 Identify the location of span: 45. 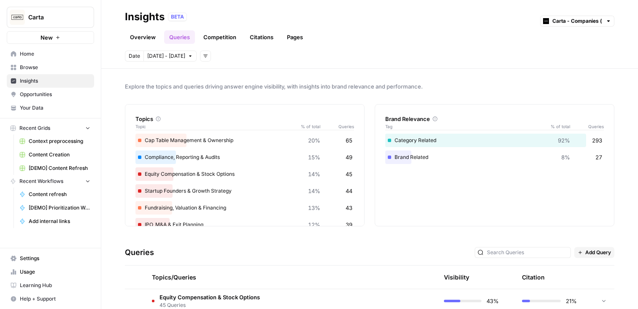
(349, 174).